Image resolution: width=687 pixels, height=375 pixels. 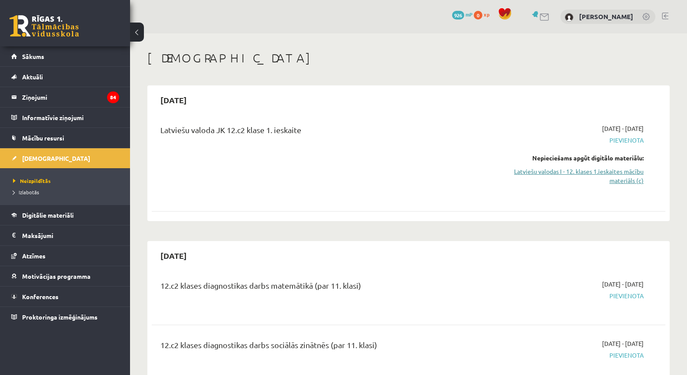 I want to click on img: Artjoms Rinkevičs, so click(x=569, y=17).